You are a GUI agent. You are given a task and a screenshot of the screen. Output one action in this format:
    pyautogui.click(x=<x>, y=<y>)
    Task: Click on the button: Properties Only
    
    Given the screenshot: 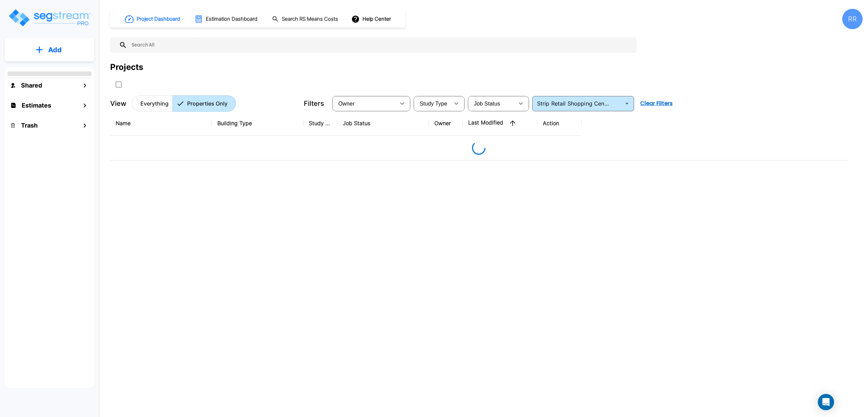 What is the action you would take?
    pyautogui.click(x=204, y=104)
    